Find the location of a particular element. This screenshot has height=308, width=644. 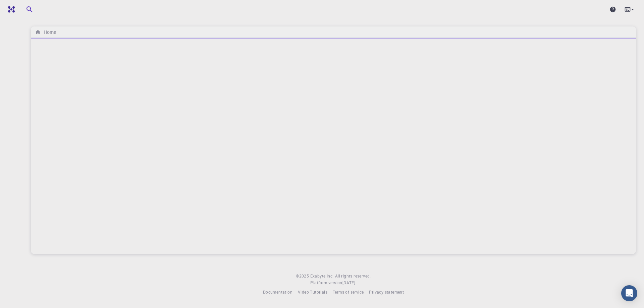

span: Platform version is located at coordinates (326, 283).